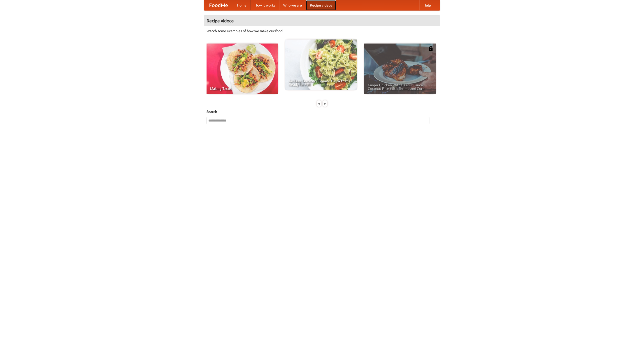  What do you see at coordinates (321, 5) in the screenshot?
I see `a: Recipe videos` at bounding box center [321, 5].